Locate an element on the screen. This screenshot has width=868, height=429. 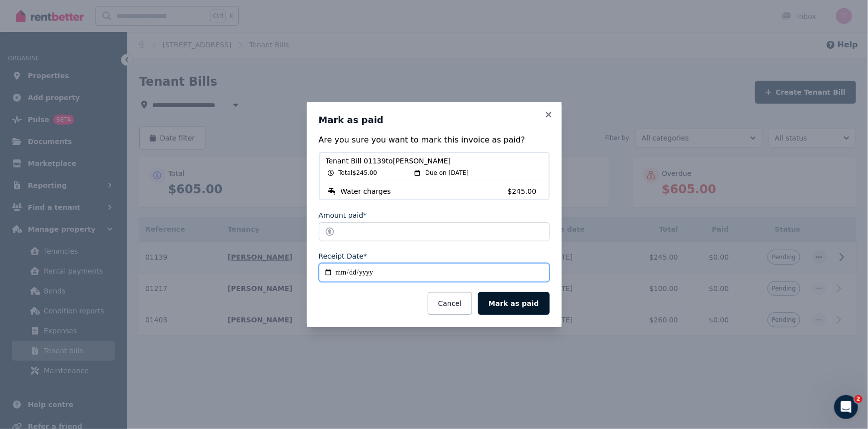
span: Total $245.00 is located at coordinates (358, 173).